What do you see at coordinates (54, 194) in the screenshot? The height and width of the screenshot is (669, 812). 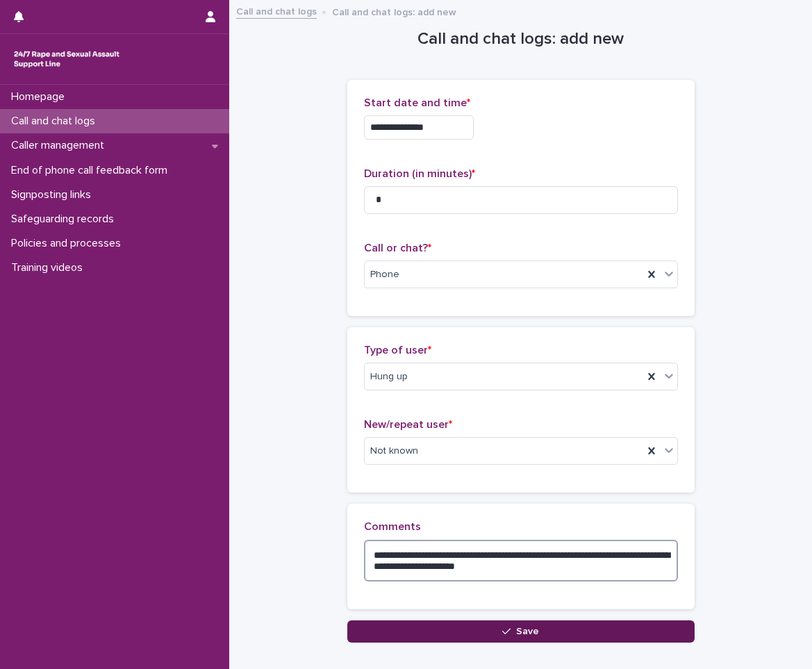 I see `p: Signposting links` at bounding box center [54, 194].